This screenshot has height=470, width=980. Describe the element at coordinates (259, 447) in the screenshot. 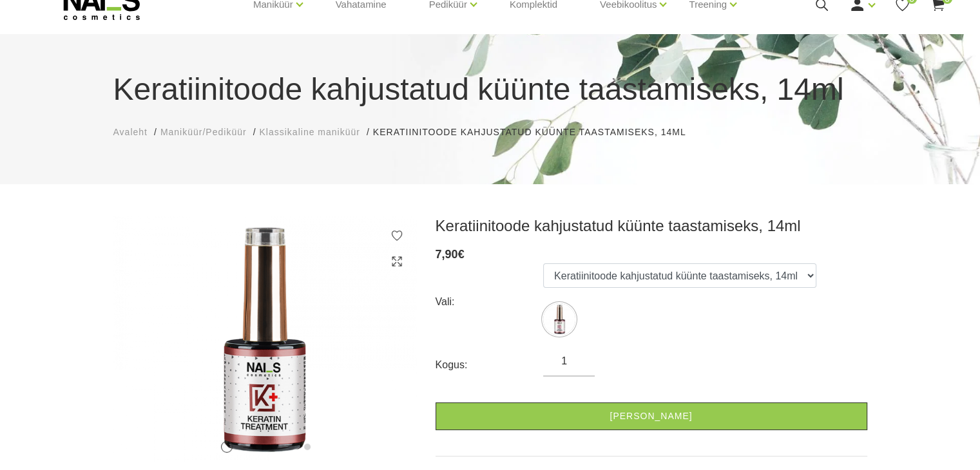

I see `button: 3/6` at that location.